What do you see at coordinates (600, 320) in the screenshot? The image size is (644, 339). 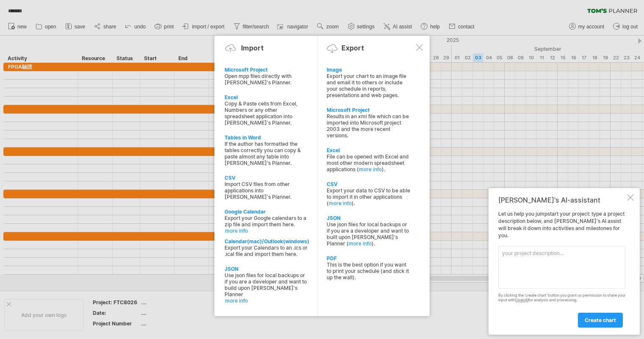 I see `a: create chart` at bounding box center [600, 320].